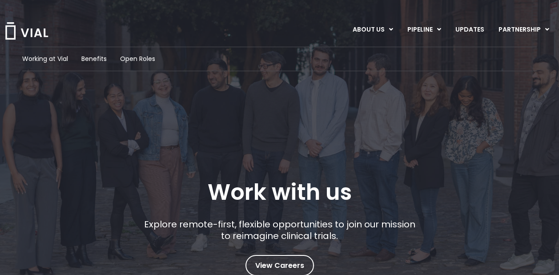 This screenshot has height=275, width=559. Describe the element at coordinates (280, 192) in the screenshot. I see `h1: Work with us` at that location.